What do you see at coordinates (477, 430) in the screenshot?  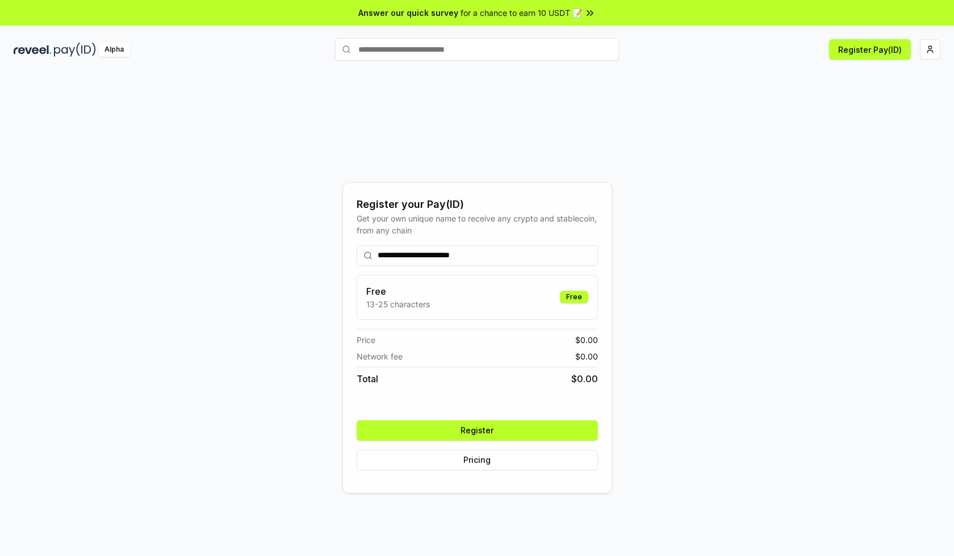 I see `button: Register` at bounding box center [477, 430].